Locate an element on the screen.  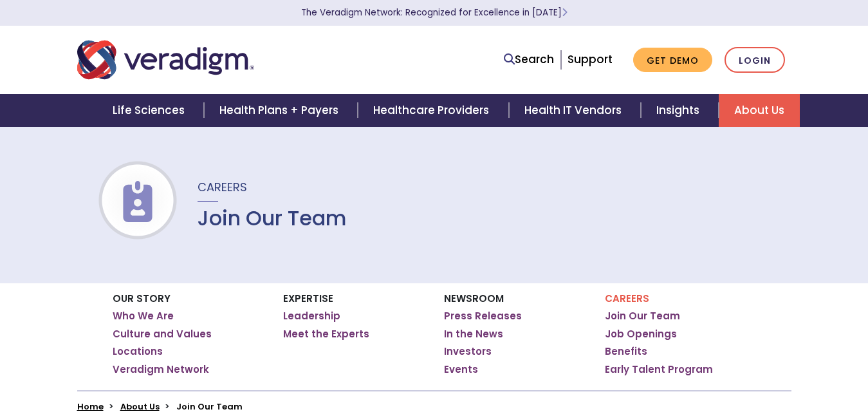
a: Health IT Vendors is located at coordinates (574, 110).